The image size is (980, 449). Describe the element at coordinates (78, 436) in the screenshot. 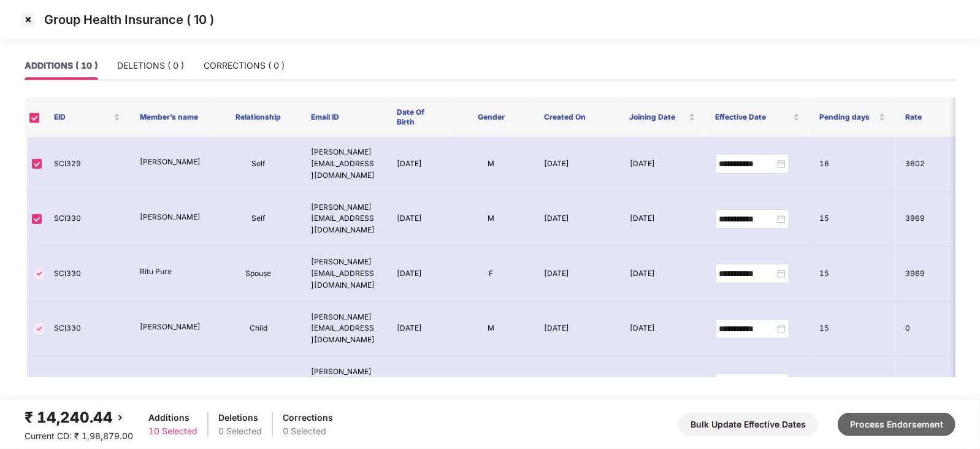

I see `span: Current CD: ₹ 1,98,879.00` at that location.